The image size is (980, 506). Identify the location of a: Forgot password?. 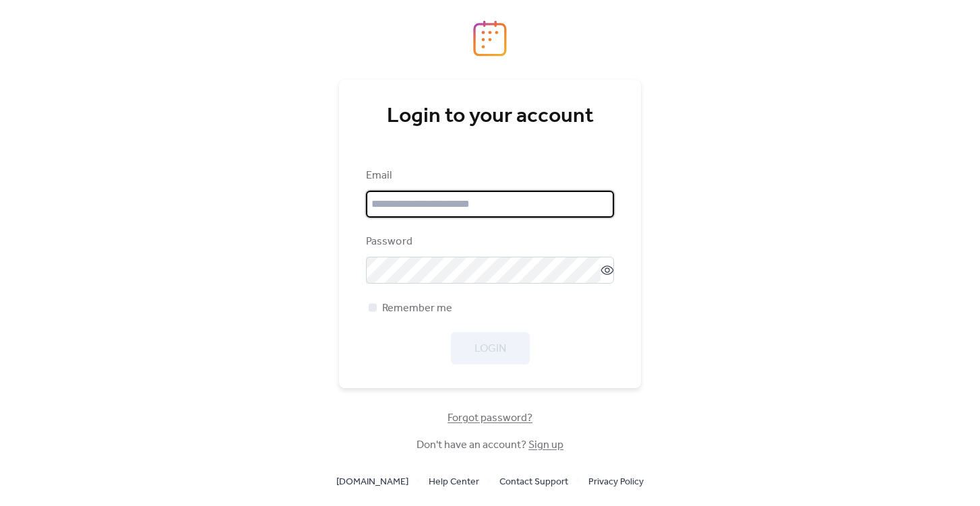
(490, 418).